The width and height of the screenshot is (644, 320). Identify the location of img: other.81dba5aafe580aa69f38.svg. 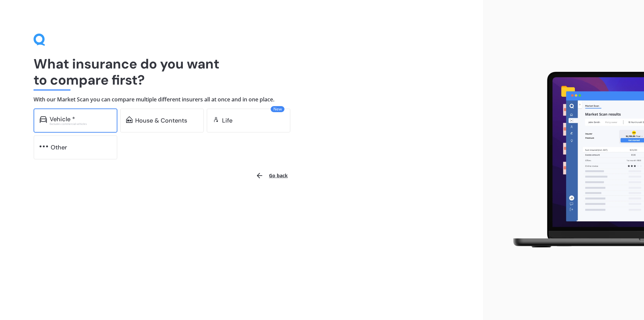
(44, 146).